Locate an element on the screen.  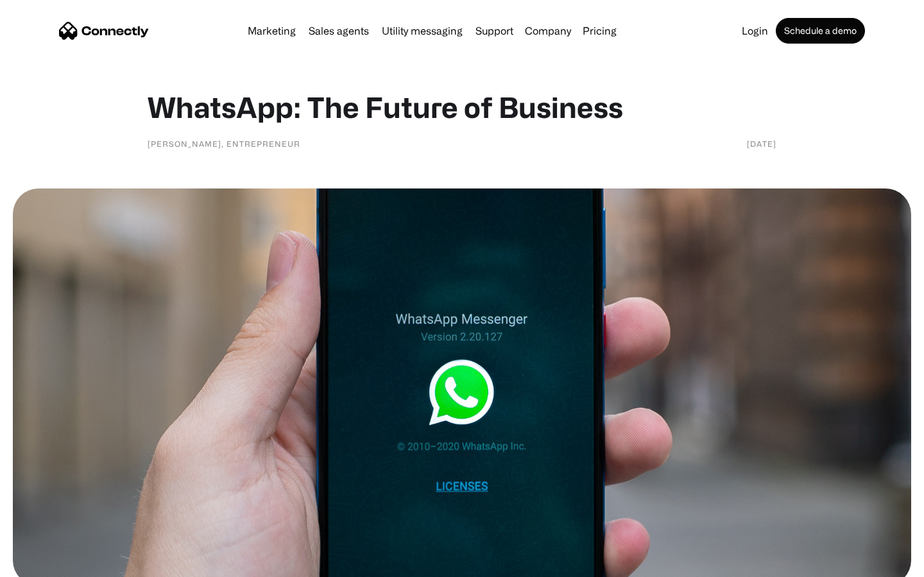
div: Company is located at coordinates (548, 31).